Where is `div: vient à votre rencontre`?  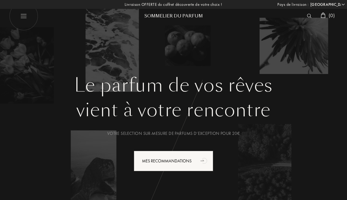 div: vient à votre rencontre is located at coordinates (173, 110).